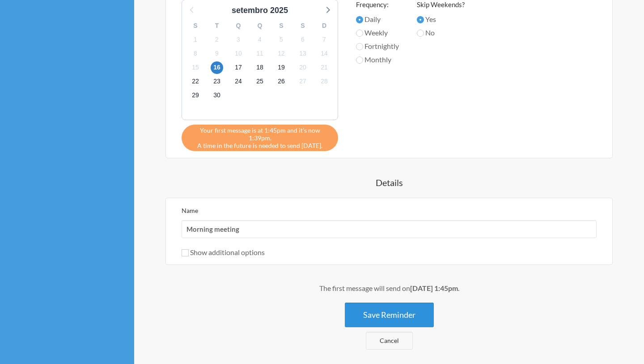  What do you see at coordinates (281, 67) in the screenshot?
I see `span: domingo, 19 de outubro de 2025` at bounding box center [281, 67].